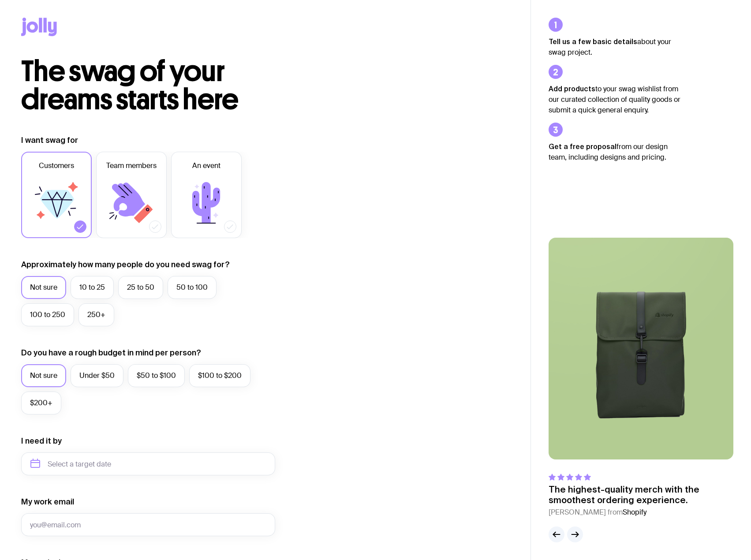 The width and height of the screenshot is (751, 560). I want to click on label: 250+, so click(96, 315).